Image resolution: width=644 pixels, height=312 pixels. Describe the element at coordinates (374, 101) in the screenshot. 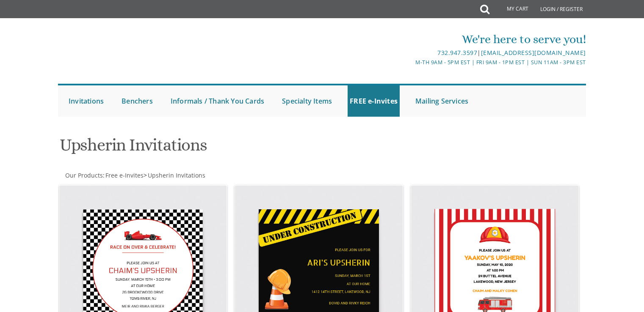

I see `a: FREE e-Invites` at that location.